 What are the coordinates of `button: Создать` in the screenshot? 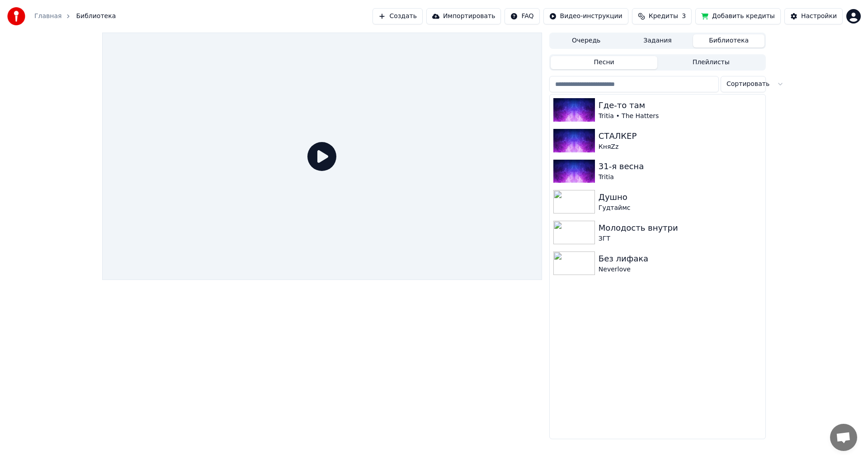 It's located at (397, 16).